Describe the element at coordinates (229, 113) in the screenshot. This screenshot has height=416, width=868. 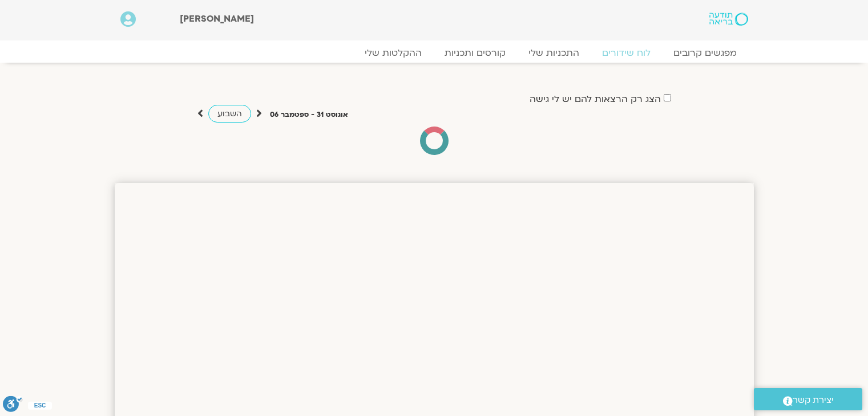
I see `a: השבוע` at that location.